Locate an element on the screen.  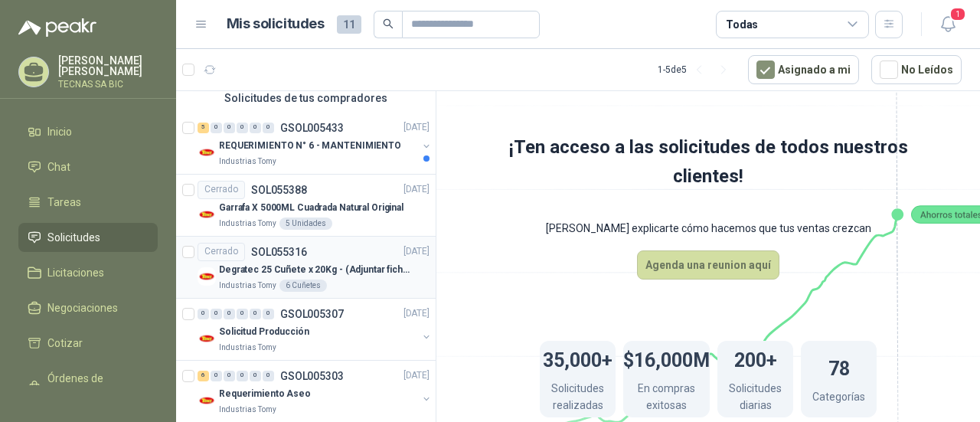
a: Licitaciones is located at coordinates (88, 273).